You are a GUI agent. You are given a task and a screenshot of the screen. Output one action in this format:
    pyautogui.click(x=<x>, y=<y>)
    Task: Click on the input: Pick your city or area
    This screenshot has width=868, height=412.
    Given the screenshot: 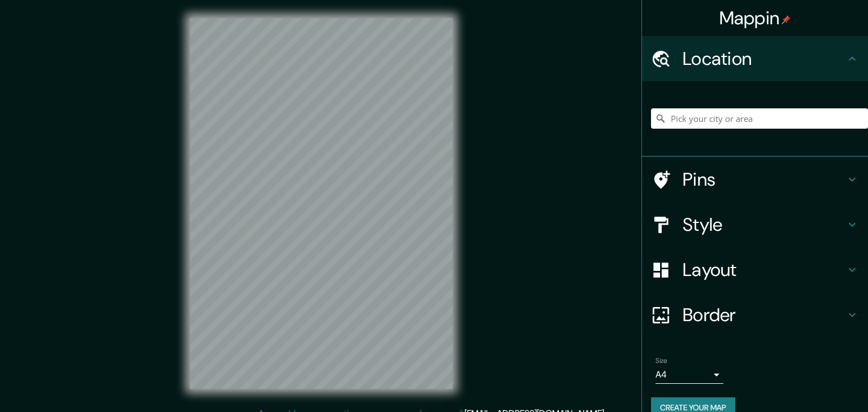 What is the action you would take?
    pyautogui.click(x=760, y=119)
    